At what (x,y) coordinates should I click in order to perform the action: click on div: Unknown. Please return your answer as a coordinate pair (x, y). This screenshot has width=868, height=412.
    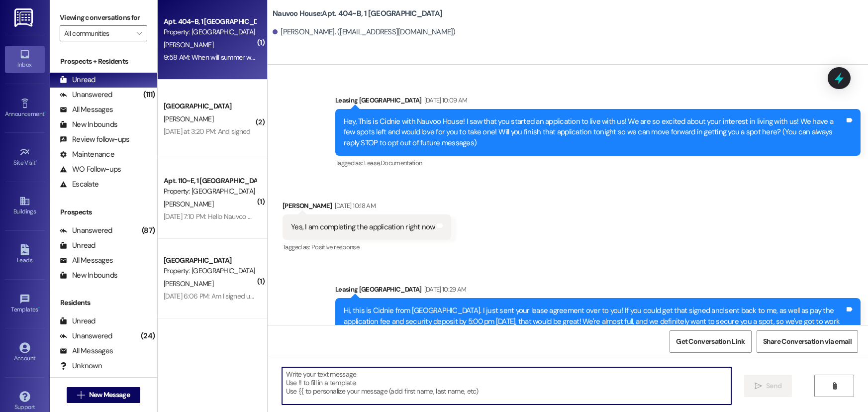
    Looking at the image, I should click on (81, 366).